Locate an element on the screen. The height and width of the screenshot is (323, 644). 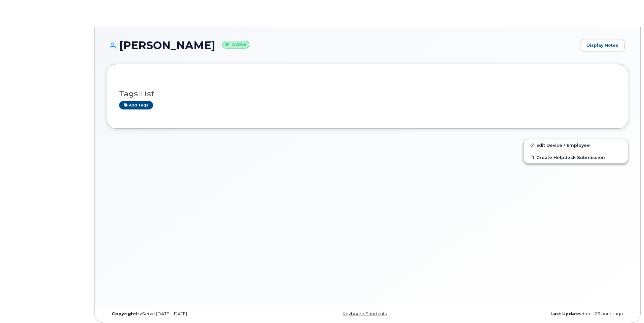
a: Create Helpdesk Submission is located at coordinates (576, 157).